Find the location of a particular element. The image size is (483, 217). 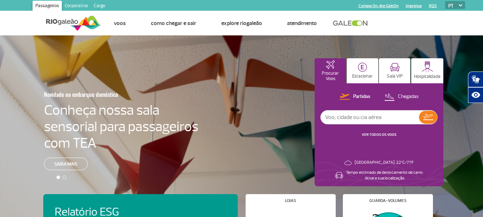

p: Procurar Voos is located at coordinates (331, 76).